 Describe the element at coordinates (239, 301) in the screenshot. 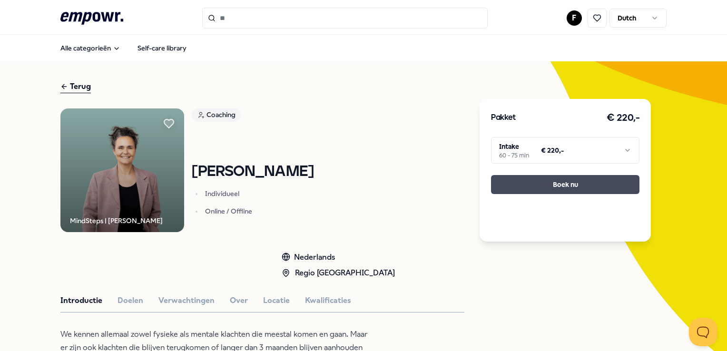

I see `button: Over` at that location.